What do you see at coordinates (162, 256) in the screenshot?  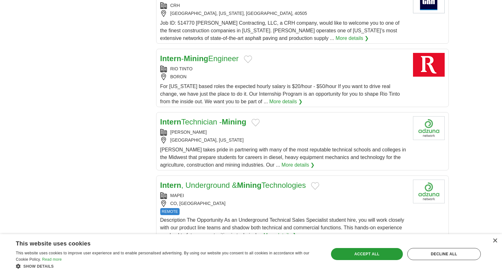 I see `span: This website uses cookies to improve user experience and to enable personalised advertising. By u...` at bounding box center [162, 256].